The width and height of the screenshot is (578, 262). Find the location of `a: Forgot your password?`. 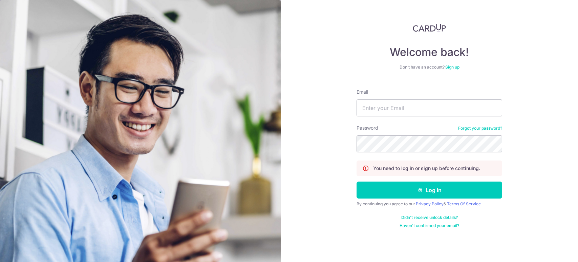

a: Forgot your password? is located at coordinates (480, 128).